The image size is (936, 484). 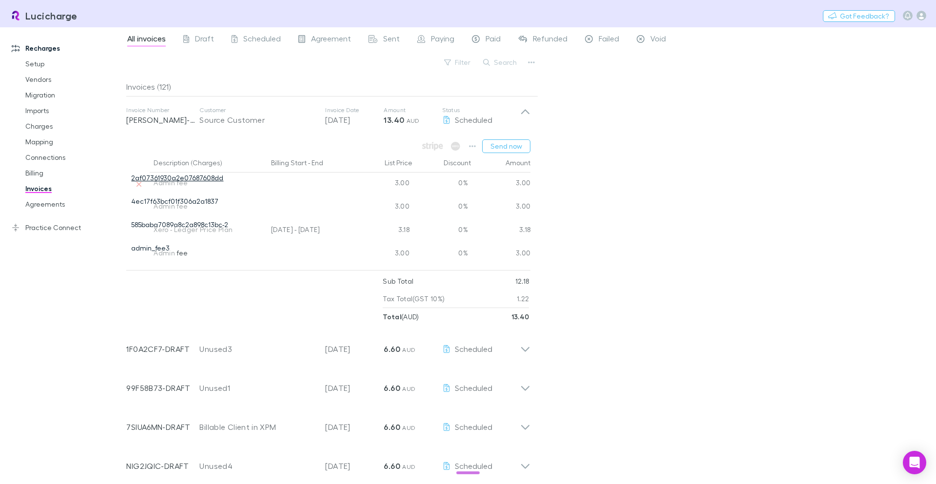 What do you see at coordinates (331, 40) in the screenshot?
I see `span: Agreement` at bounding box center [331, 40].